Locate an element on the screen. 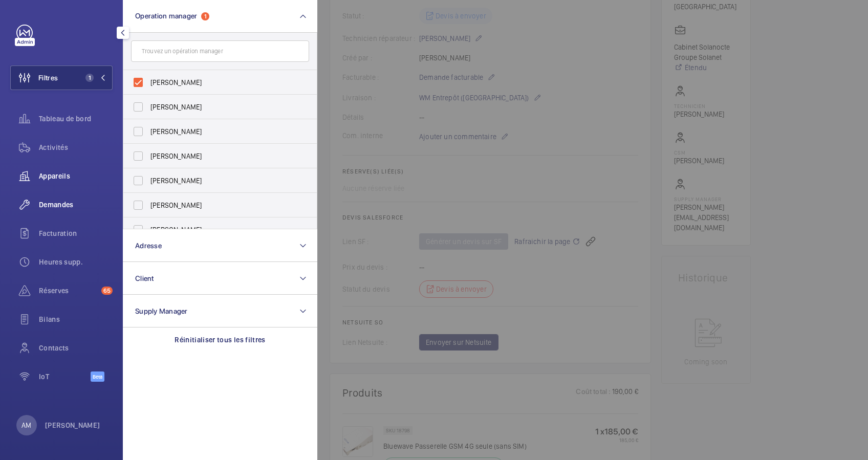  span: 1 is located at coordinates (90, 78).